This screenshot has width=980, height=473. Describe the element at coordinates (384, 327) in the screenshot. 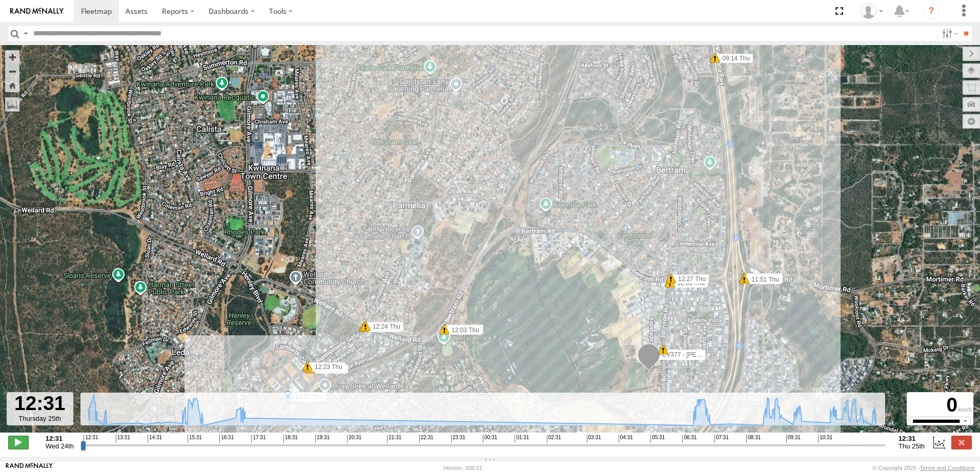

I see `label: 12:24 Thu` at that location.